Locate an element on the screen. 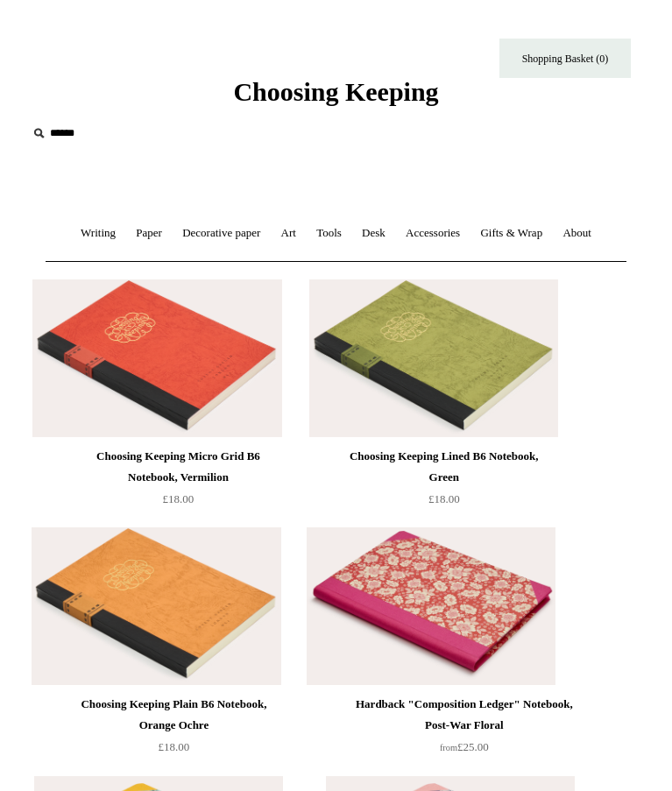 The width and height of the screenshot is (672, 791). img: Choosing Keeping Micro Grid B6 Notebook, Vermilion is located at coordinates (157, 358).